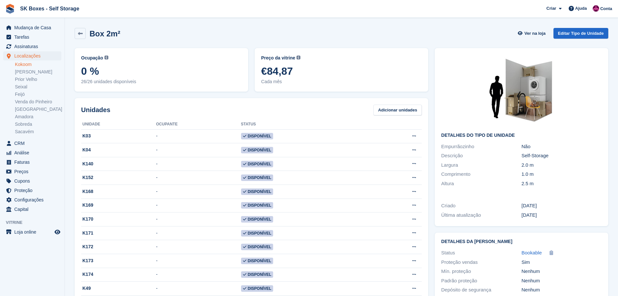 This screenshot has height=296, width=618. What do you see at coordinates (581, 33) in the screenshot?
I see `a: Editar Tipo de Unidade` at bounding box center [581, 33].